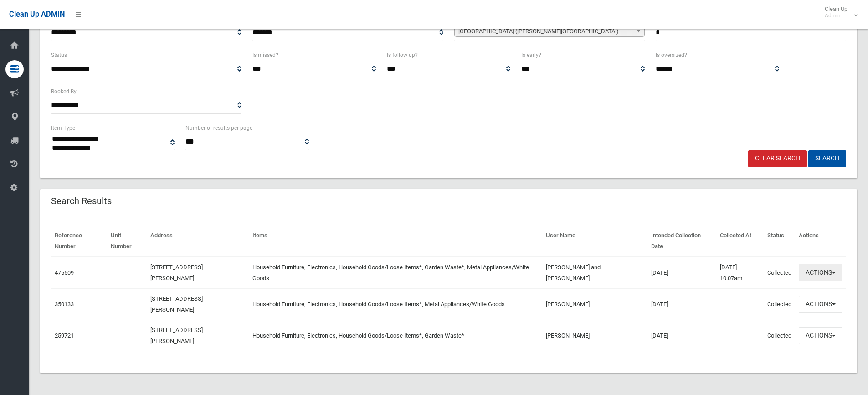 Image resolution: width=868 pixels, height=395 pixels. I want to click on th: Intended Collection Date, so click(681, 241).